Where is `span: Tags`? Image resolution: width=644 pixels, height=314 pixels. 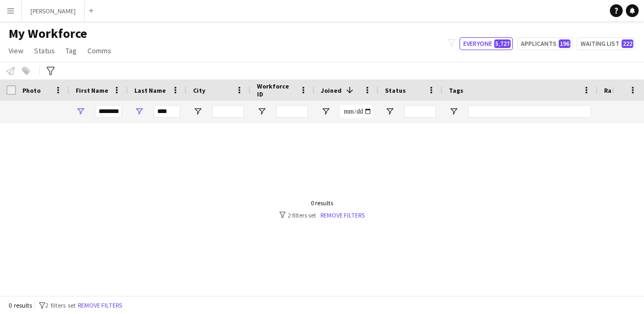
span: Tags is located at coordinates (456, 91).